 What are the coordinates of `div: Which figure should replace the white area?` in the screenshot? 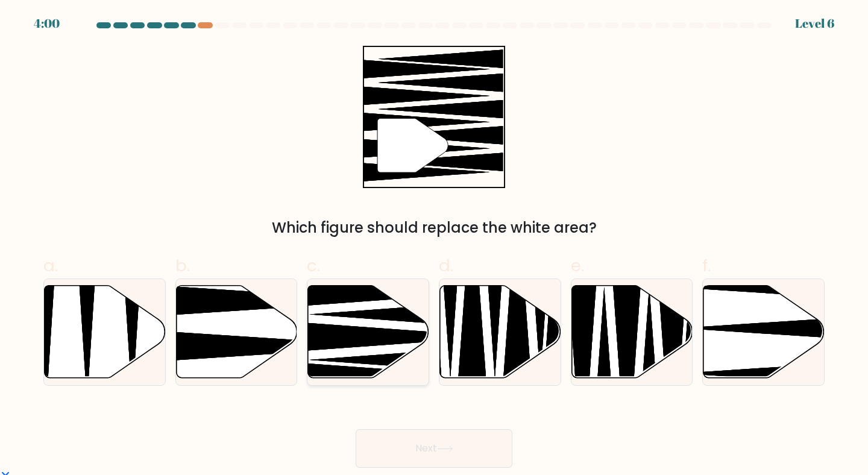 It's located at (434, 228).